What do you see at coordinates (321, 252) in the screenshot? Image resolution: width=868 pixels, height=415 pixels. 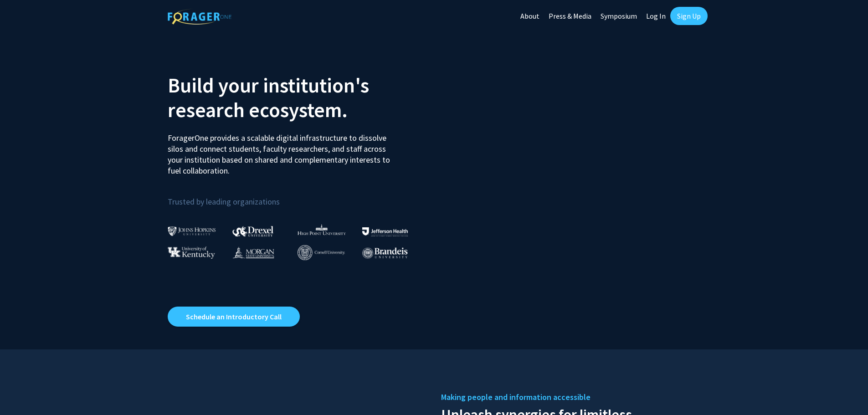 I see `img: Cornell University` at bounding box center [321, 252].